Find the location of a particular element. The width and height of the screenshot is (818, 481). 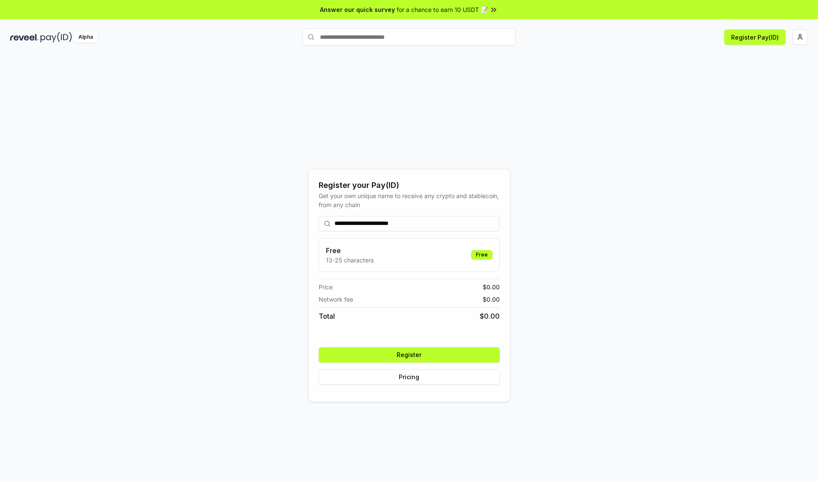

span: Total is located at coordinates (327, 316).